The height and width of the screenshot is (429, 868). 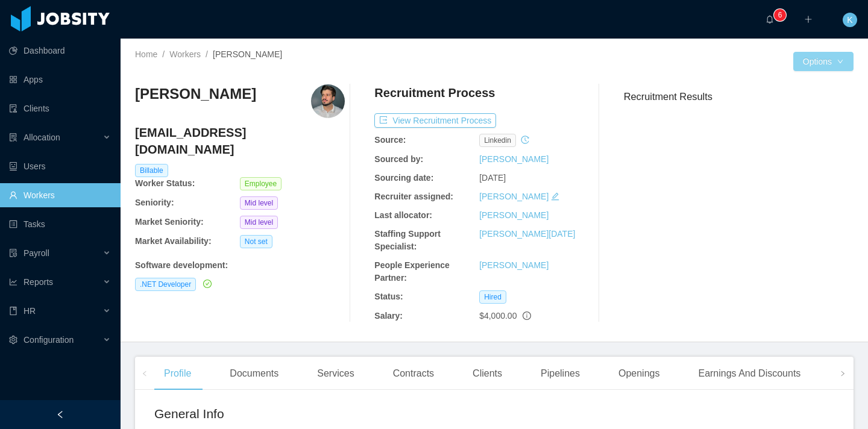 I want to click on h2: General Info, so click(x=324, y=414).